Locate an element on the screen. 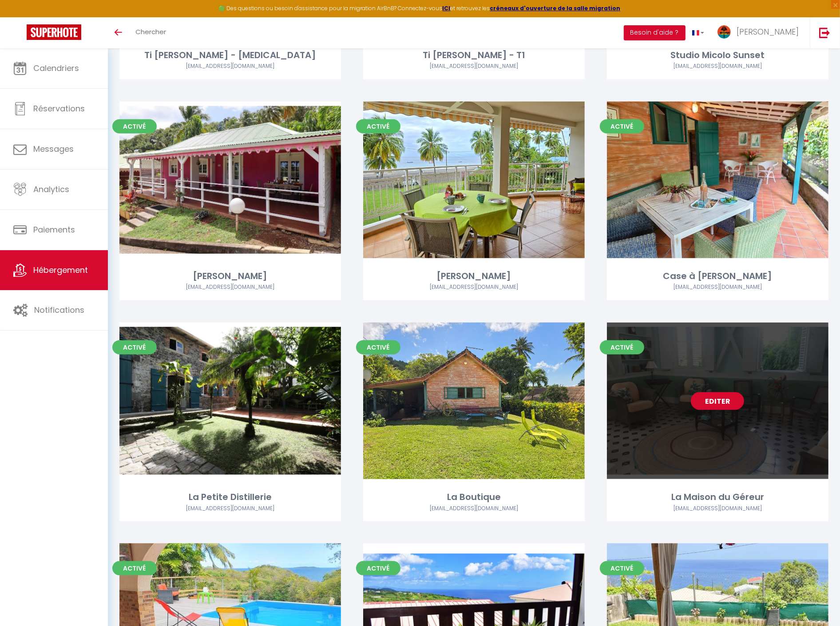 This screenshot has height=626, width=840. div: La Petite Distillerie is located at coordinates (230, 497).